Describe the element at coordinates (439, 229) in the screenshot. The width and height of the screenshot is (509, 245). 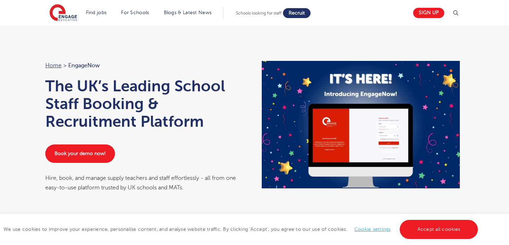
I see `a: Accept all cookies` at that location.